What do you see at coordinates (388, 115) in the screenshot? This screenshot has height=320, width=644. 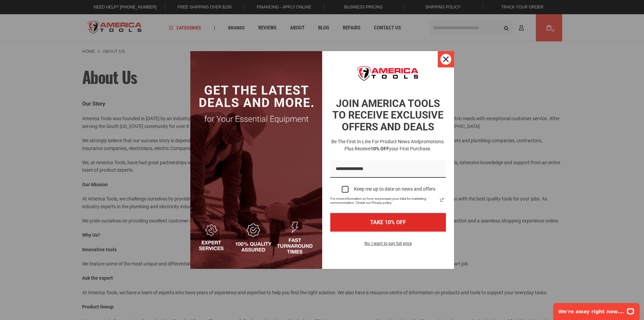 I see `strong: JOIN AMERICA TOOLS TO RECEIVE EXCLUSIVE OFFERS AND DEALS` at bounding box center [388, 115].